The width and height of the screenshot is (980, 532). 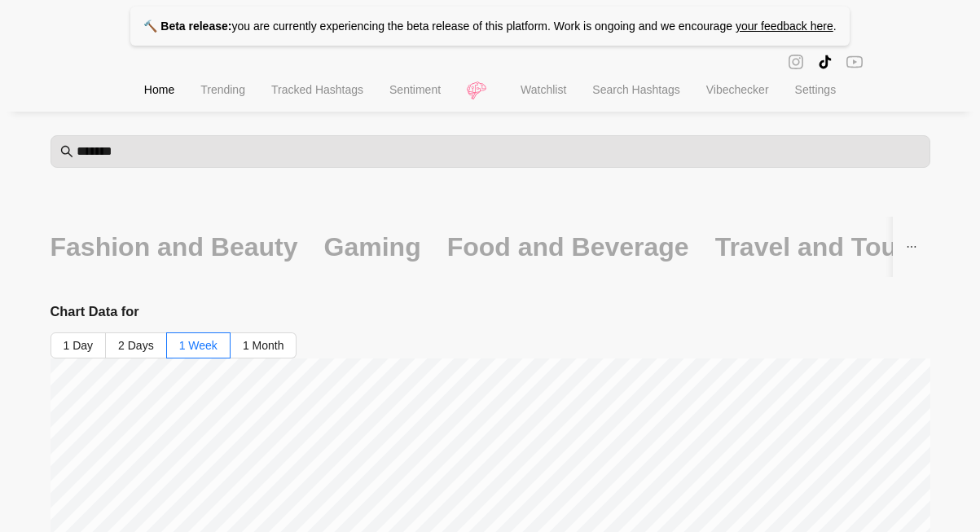 What do you see at coordinates (198, 345) in the screenshot?
I see `span: 1 Week` at bounding box center [198, 345].